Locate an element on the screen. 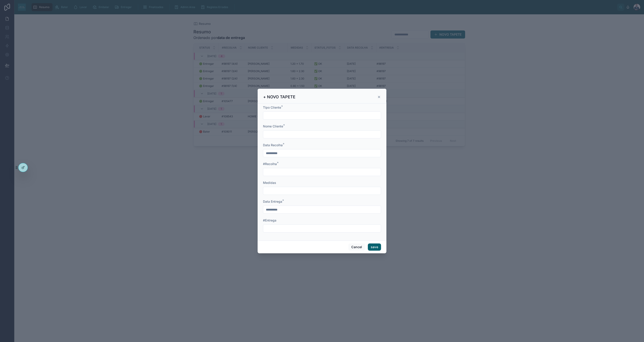  h3: + NOVO TAPETE is located at coordinates (279, 97).